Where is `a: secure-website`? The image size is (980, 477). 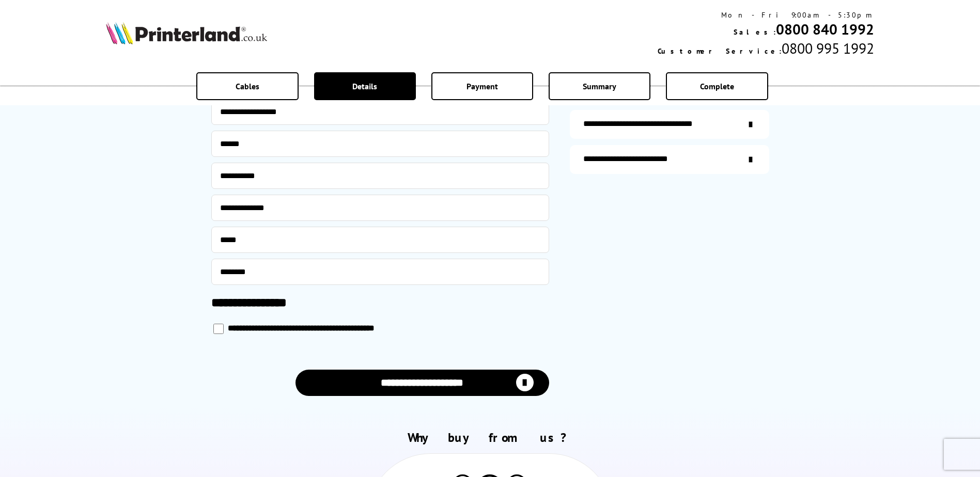
a: secure-website is located at coordinates (670, 159).